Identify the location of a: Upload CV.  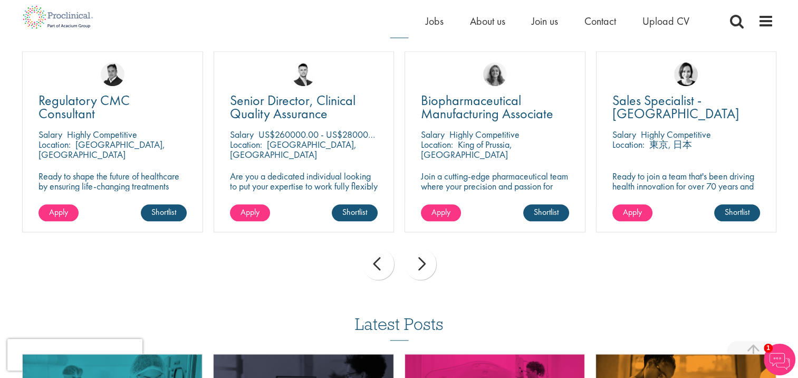
(666, 21).